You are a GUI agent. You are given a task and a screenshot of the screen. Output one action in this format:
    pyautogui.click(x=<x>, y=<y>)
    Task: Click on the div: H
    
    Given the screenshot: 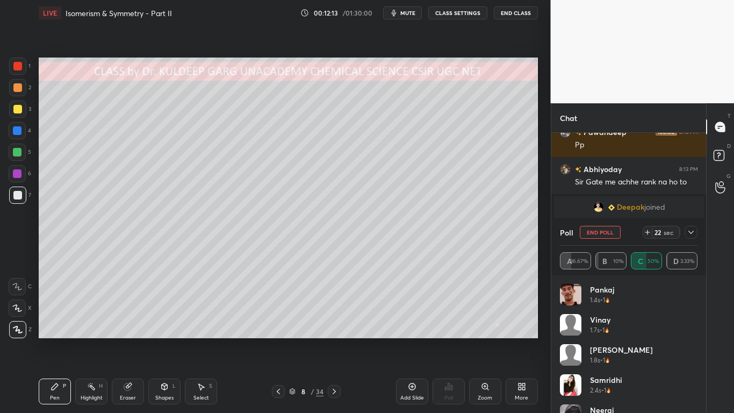 What is the action you would take?
    pyautogui.click(x=100, y=386)
    